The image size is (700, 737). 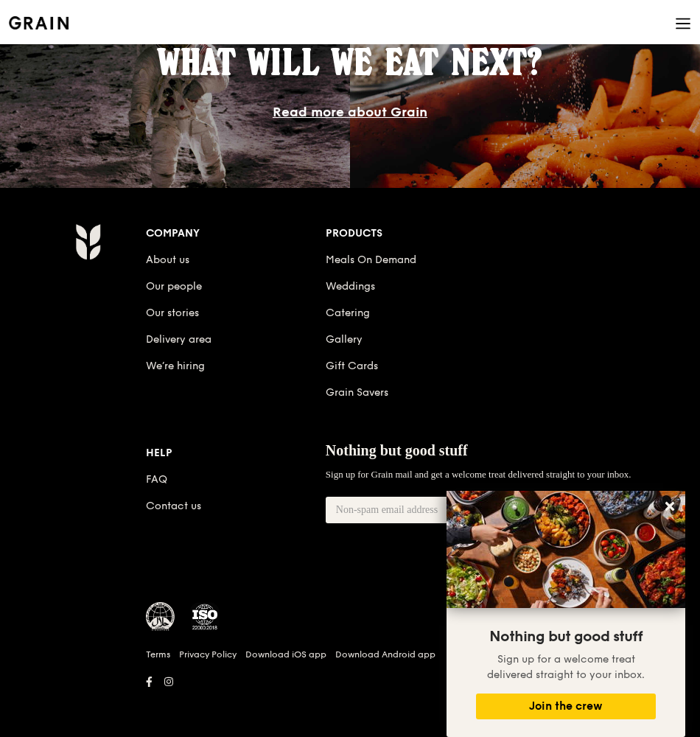 What do you see at coordinates (350, 286) in the screenshot?
I see `a: Weddings` at bounding box center [350, 286].